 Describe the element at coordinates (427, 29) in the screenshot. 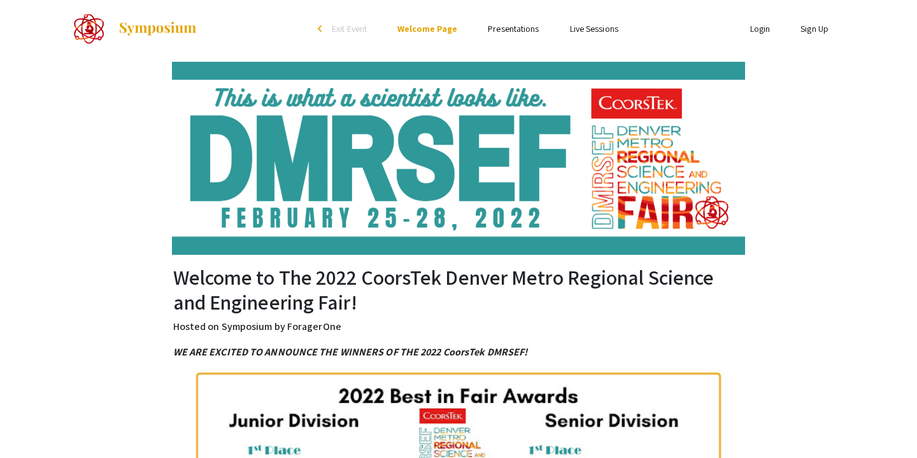

I see `a: Welcome Page` at that location.